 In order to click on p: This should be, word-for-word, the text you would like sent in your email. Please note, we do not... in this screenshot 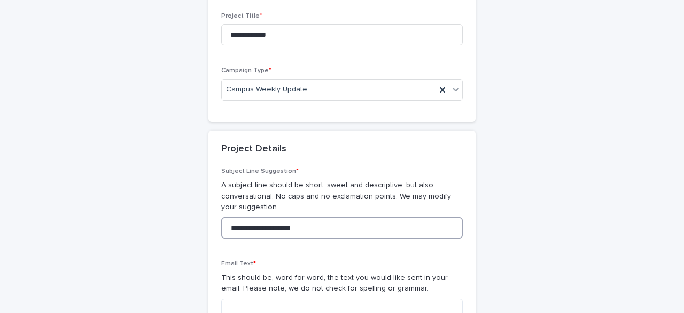, I will do `click(342, 283)`.